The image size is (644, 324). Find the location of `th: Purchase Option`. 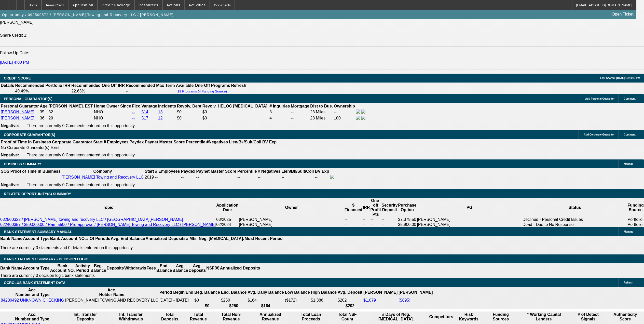

th: Purchase Option is located at coordinates (408, 207).